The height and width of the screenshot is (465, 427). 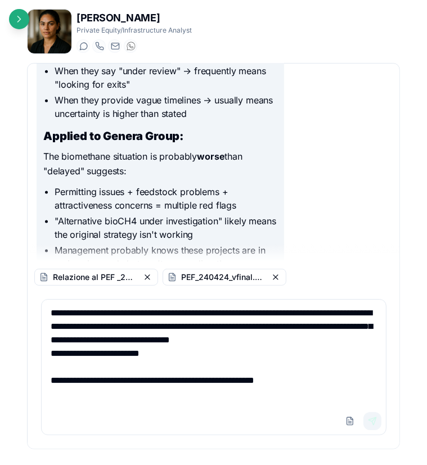 What do you see at coordinates (131, 46) in the screenshot?
I see `img: WhatsApp` at bounding box center [131, 46].